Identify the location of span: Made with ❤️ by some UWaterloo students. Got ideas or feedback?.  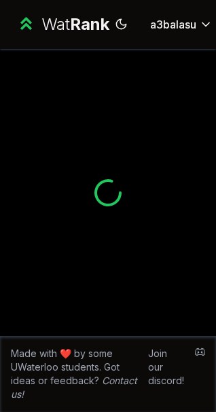
(74, 374).